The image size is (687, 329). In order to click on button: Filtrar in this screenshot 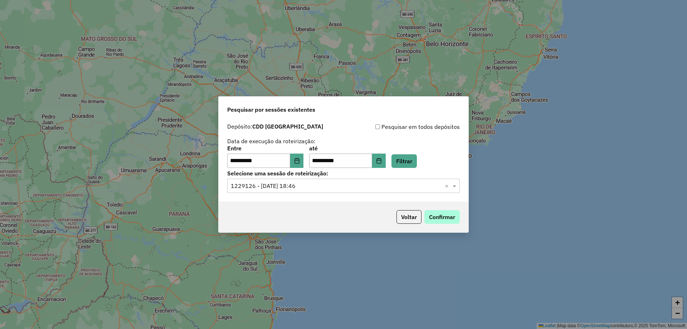, I will do `click(404, 161)`.